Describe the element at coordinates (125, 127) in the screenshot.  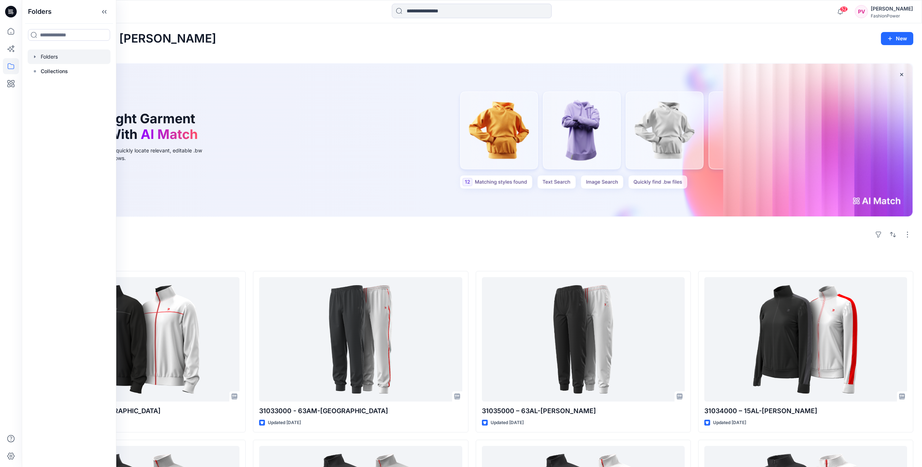
I see `h1: Find the Right Garment Instantly With` at that location.